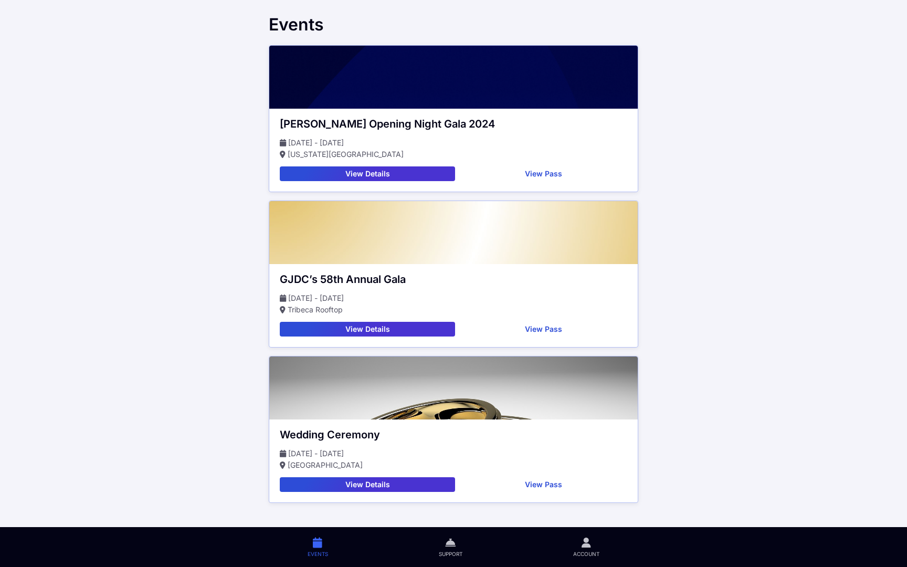 The height and width of the screenshot is (567, 907). I want to click on span: Events, so click(318, 554).